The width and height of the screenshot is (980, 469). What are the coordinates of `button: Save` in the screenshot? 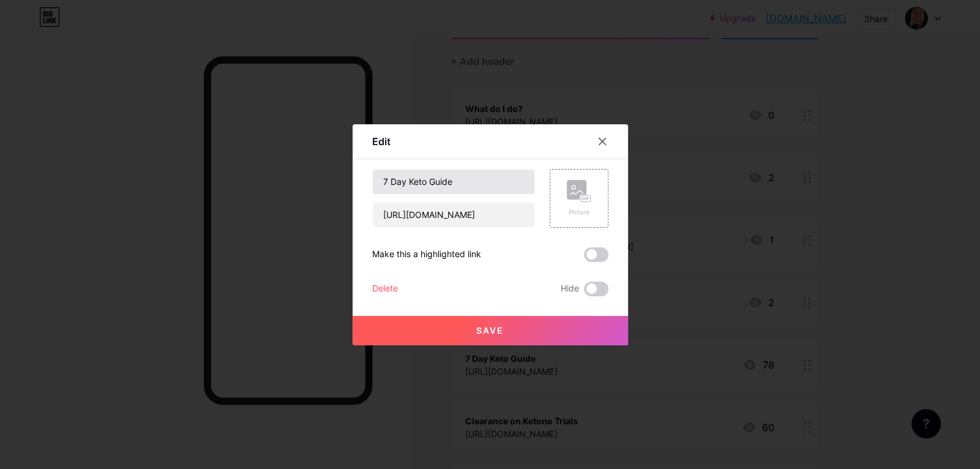 It's located at (490, 331).